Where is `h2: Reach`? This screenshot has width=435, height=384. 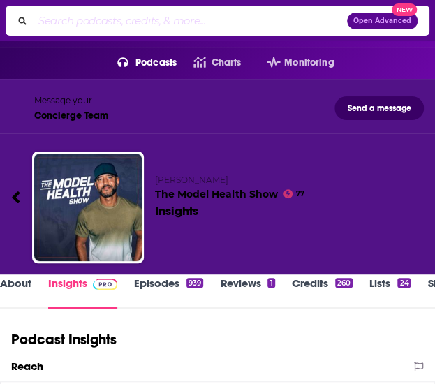 h2: Reach is located at coordinates (27, 366).